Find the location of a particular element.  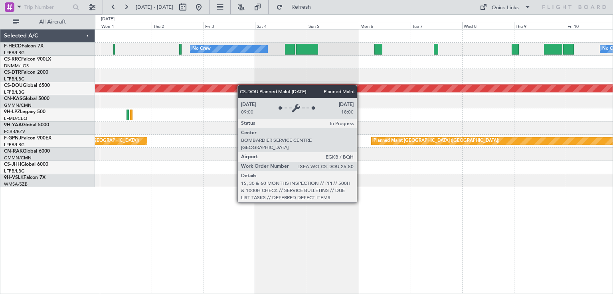

div: Mon 6 is located at coordinates (385, 26).